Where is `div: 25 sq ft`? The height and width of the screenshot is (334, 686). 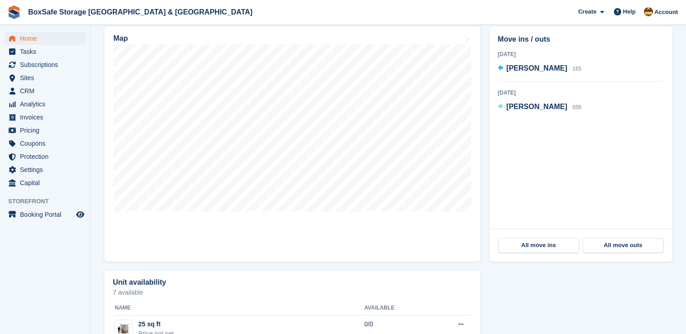
div: 25 sq ft is located at coordinates (156, 324).